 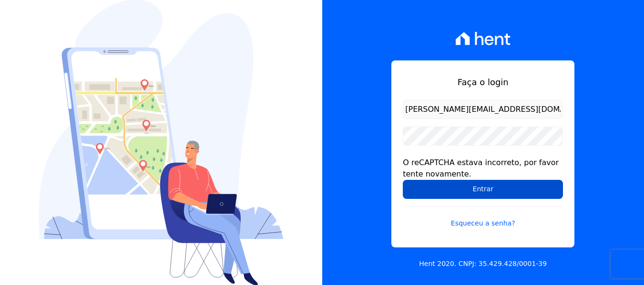 What do you see at coordinates (483, 264) in the screenshot?
I see `p: Hent 2020. CNPJ: 35.429.428/0001-39` at bounding box center [483, 264].